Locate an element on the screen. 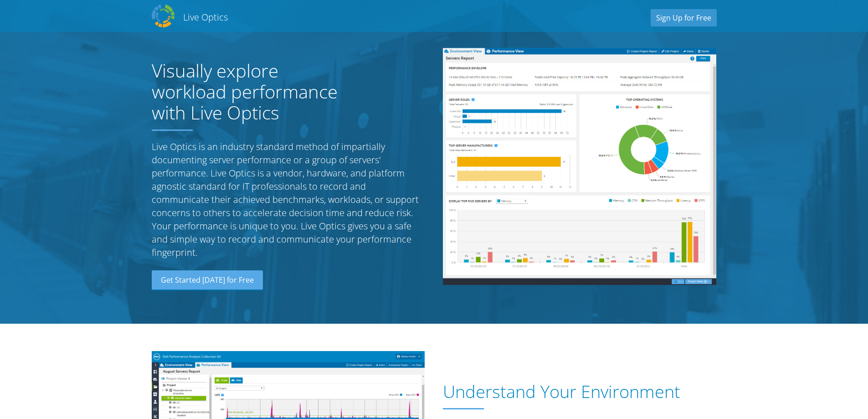  p: Live Optics is an industry standard method of impartially documenting server performance or a gro... is located at coordinates (289, 199).